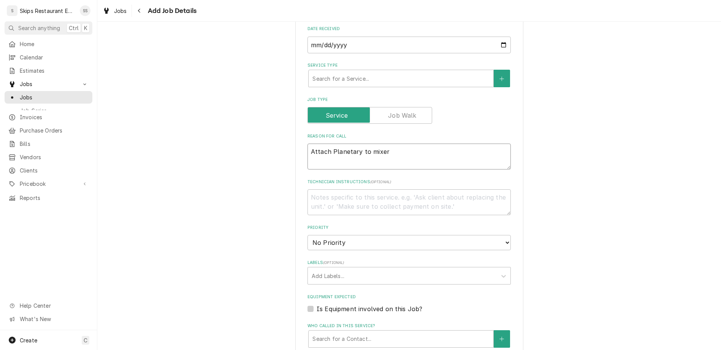 Image resolution: width=721 pixels, height=350 pixels. I want to click on div: Skips Restaurant Equipment, so click(48, 11).